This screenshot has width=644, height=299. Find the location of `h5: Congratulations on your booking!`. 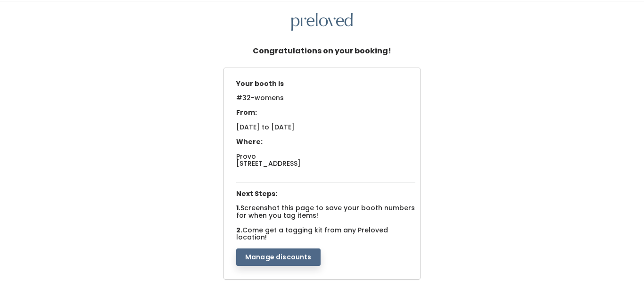

h5: Congratulations on your booking! is located at coordinates (322, 51).